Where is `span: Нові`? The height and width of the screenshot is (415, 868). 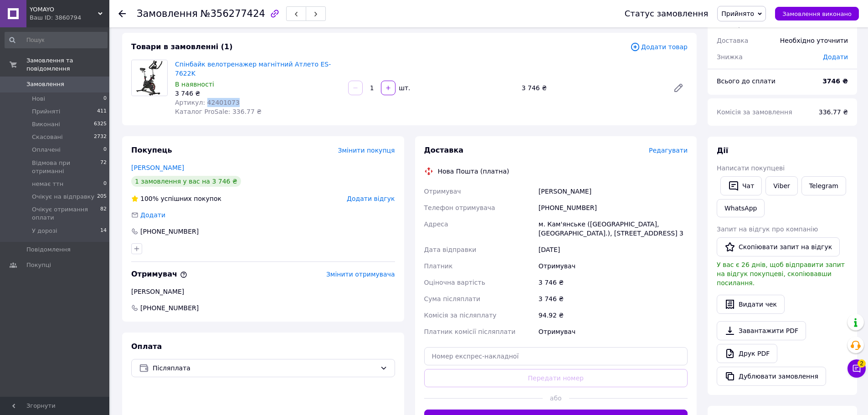 span: Нові is located at coordinates (39, 99).